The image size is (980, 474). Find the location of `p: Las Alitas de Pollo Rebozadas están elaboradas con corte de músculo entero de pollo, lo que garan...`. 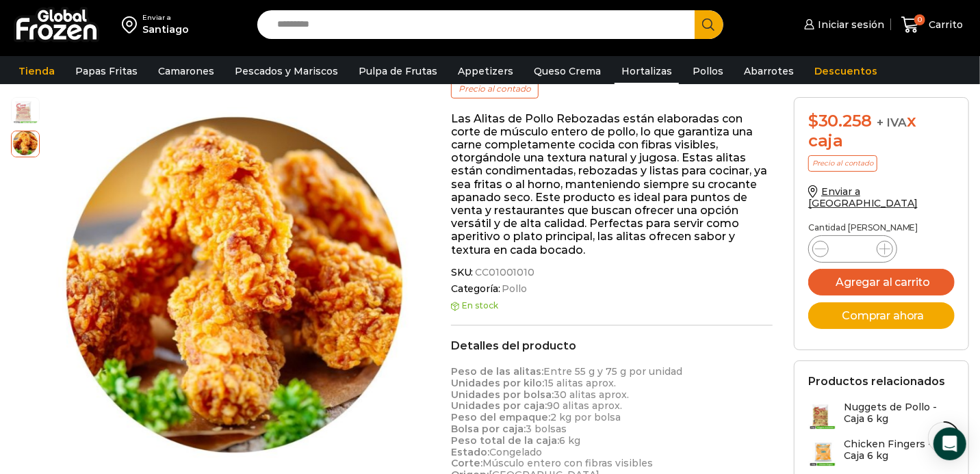

p: Las Alitas de Pollo Rebozadas están elaboradas con corte de músculo entero de pollo, lo que garan... is located at coordinates (612, 184).